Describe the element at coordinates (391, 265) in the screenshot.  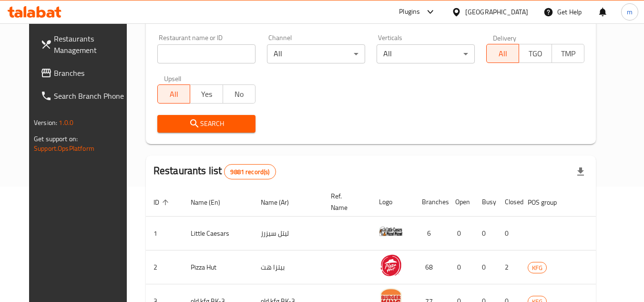
I see `img: Pizza Hut` at that location.